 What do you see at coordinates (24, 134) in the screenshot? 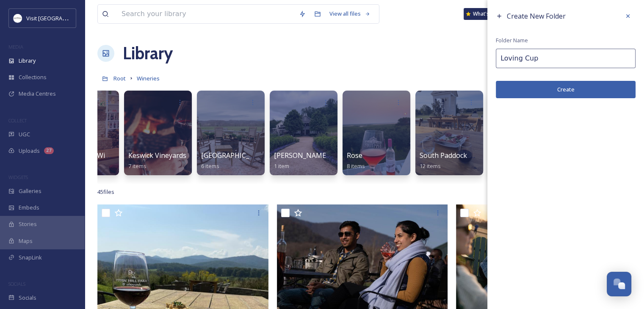
I see `span: UGC` at bounding box center [24, 134].